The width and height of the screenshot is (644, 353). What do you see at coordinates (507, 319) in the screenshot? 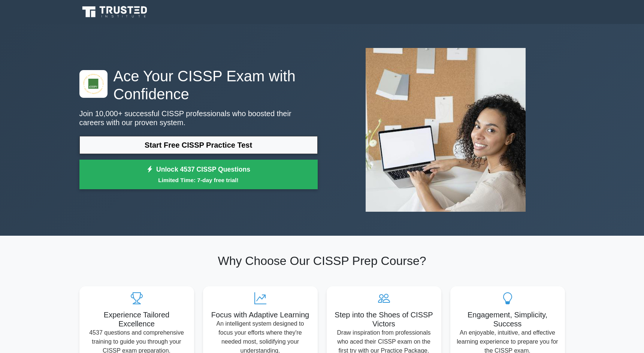
I see `h5: Engagement, Simplicity, Success` at bounding box center [507, 319].